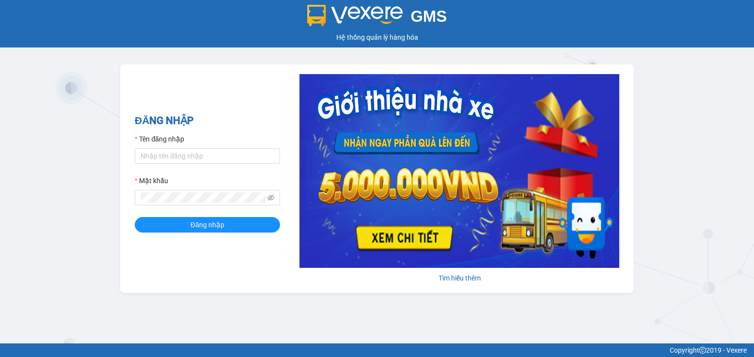 Image resolution: width=754 pixels, height=357 pixels. Describe the element at coordinates (377, 37) in the screenshot. I see `div: Hệ thống quản lý hàng hóa` at that location.